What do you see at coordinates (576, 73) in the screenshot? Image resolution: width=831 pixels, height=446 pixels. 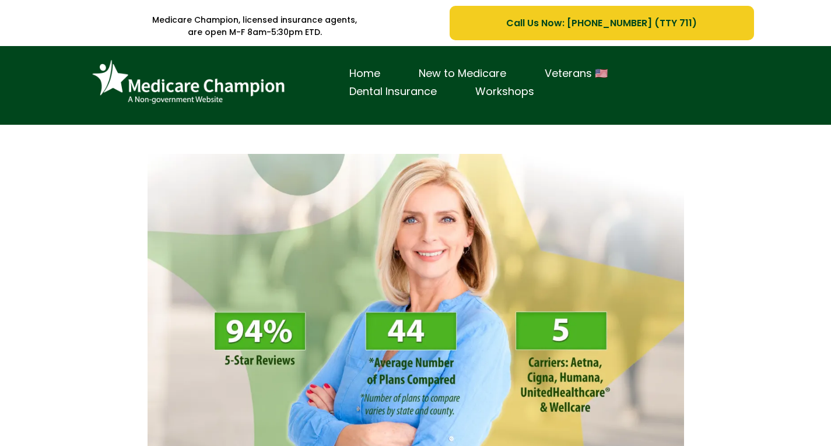 I see `a: Veterans 🇺🇸` at bounding box center [576, 73].